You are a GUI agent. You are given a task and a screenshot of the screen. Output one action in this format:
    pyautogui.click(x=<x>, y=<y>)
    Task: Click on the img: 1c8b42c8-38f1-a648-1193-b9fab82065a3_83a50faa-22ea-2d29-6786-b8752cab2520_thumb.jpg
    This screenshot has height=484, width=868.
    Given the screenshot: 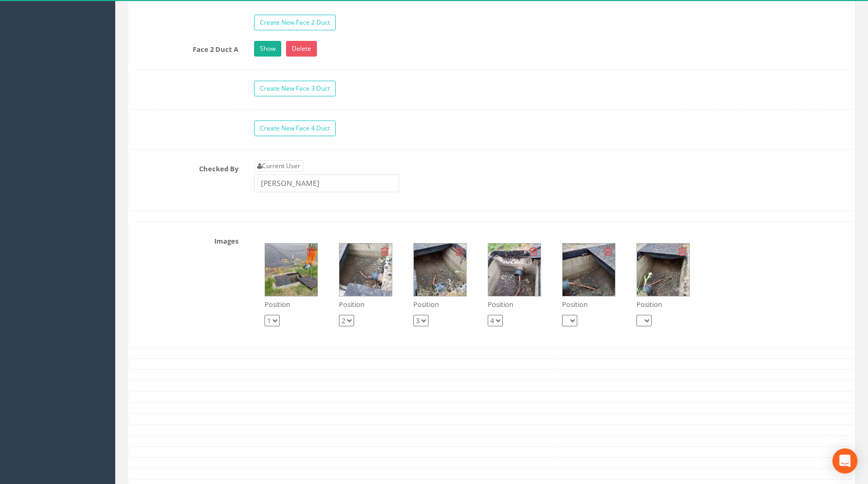 What is the action you would take?
    pyautogui.click(x=440, y=270)
    